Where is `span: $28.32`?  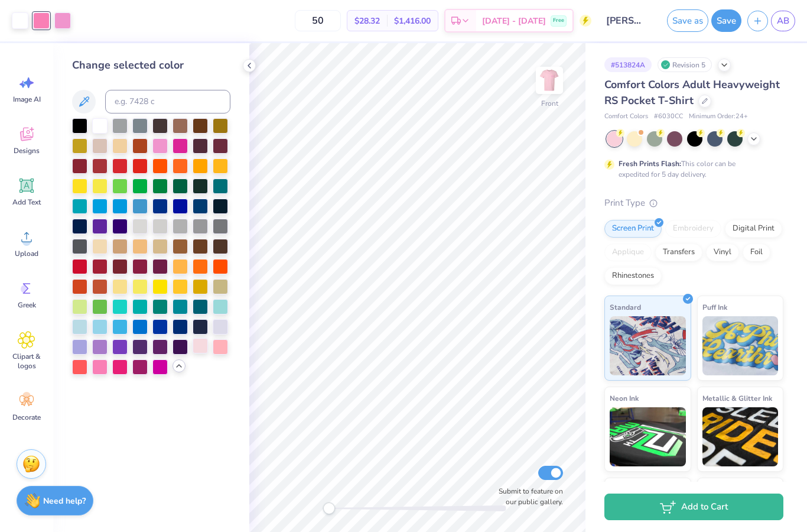
span: $28.32 is located at coordinates (367, 20).